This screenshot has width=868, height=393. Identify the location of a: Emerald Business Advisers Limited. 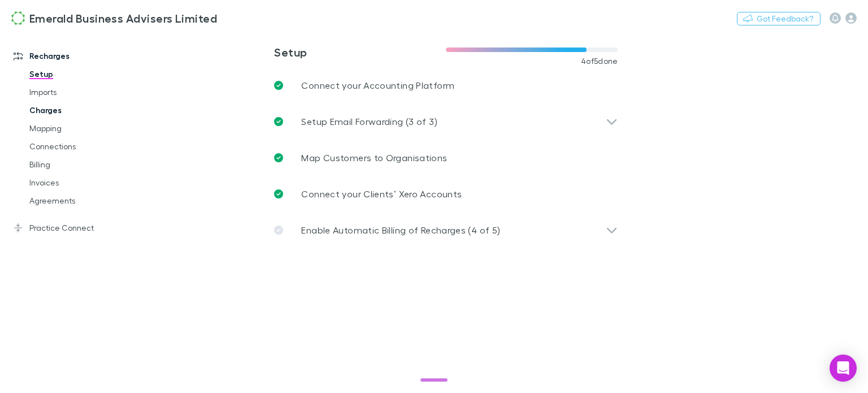
(115, 18).